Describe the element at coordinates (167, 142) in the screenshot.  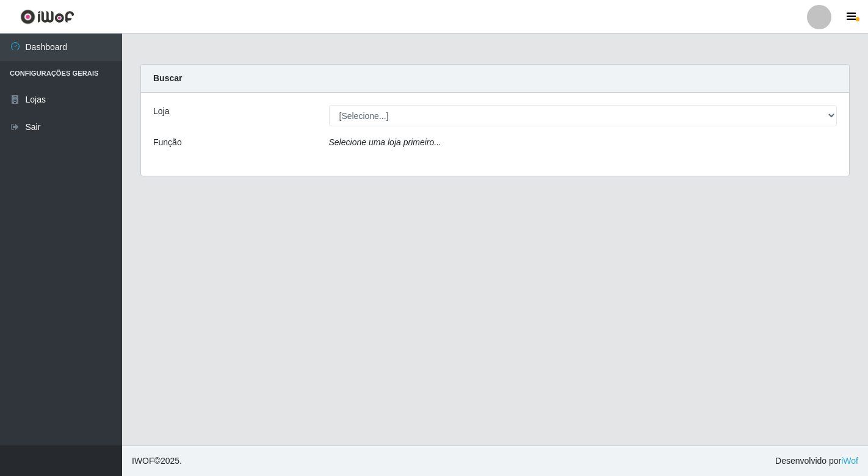
I see `label: Função` at that location.